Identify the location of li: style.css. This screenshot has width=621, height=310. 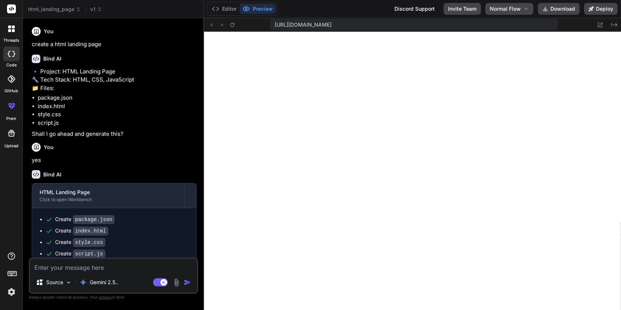
(117, 115).